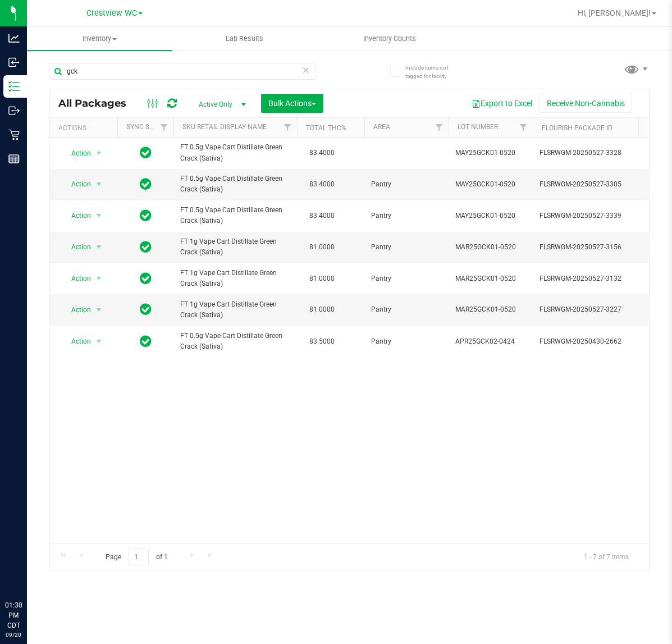 This screenshot has width=672, height=644. What do you see at coordinates (13, 616) in the screenshot?
I see `p: 01:30 PM CDT` at bounding box center [13, 616].